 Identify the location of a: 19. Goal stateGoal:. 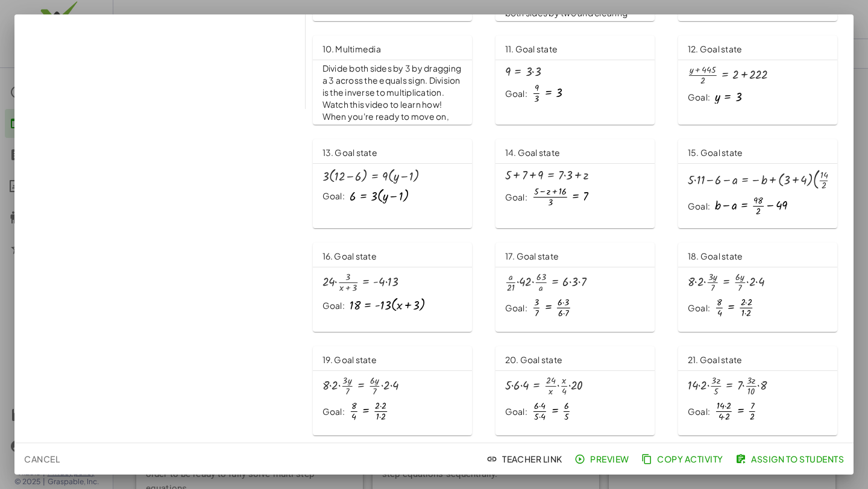
(396, 391).